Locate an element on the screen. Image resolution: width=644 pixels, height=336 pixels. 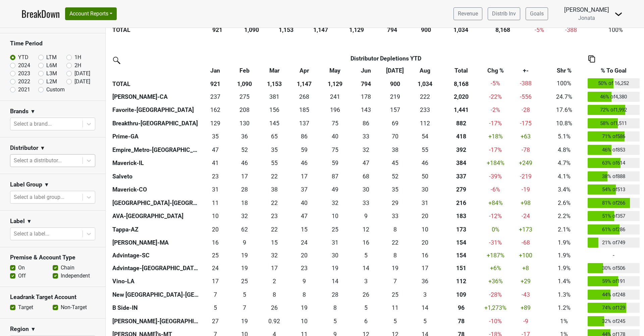
th: 392.499 is located at coordinates (461, 150).